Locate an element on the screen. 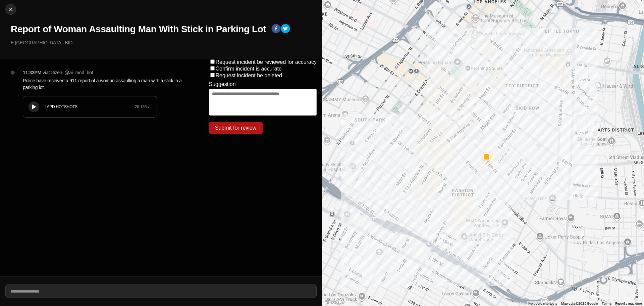  label: Confirm incident is accurate is located at coordinates (248, 69).